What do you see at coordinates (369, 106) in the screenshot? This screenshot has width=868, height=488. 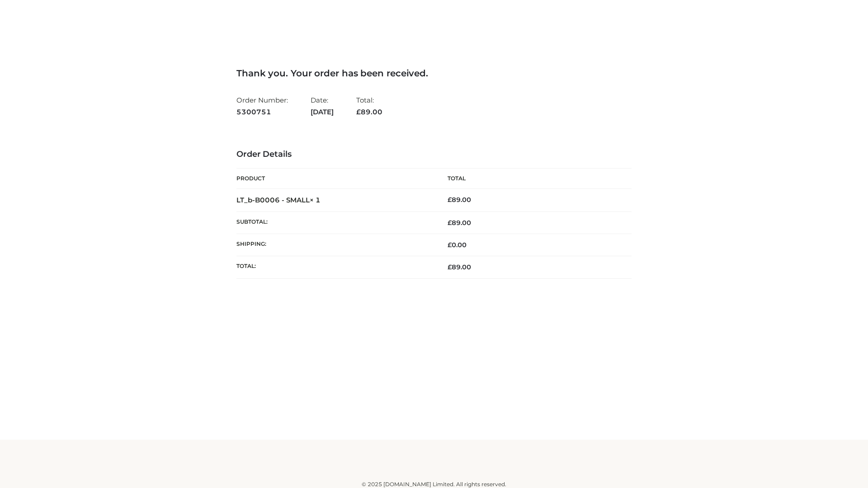 I see `li: Total:` at bounding box center [369, 106].